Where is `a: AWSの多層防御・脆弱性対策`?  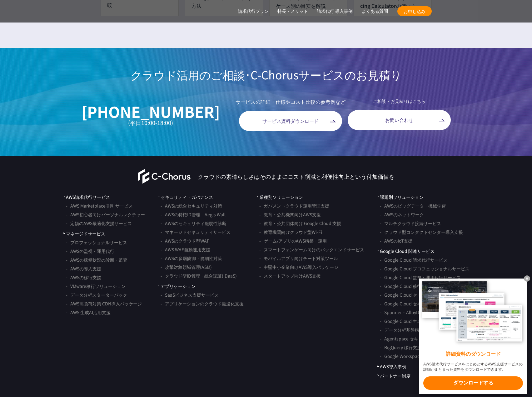
a: AWSの多層防御・脆弱性対策 is located at coordinates (191, 258).